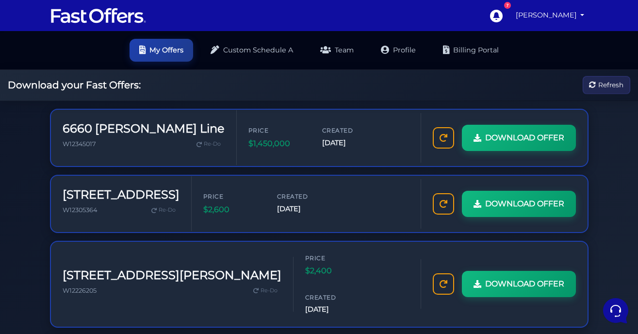 The image size is (638, 334). I want to click on p: Help, so click(157, 263).